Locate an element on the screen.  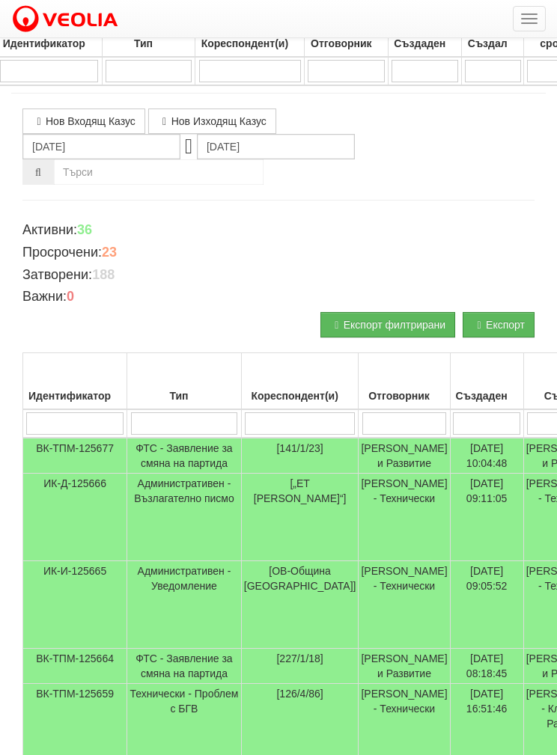
th: Отговорник: No sort applied, activate to apply an ascending sort is located at coordinates (404, 382).